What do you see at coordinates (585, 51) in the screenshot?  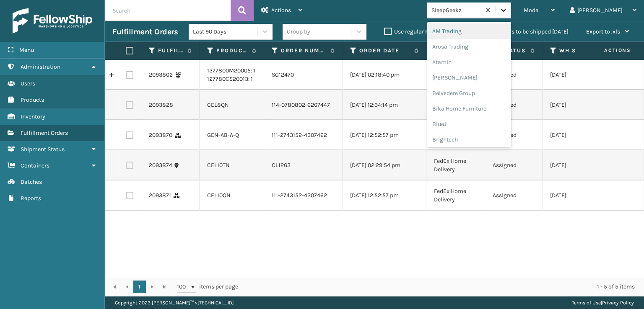 I see `label: WH Ship By Date` at bounding box center [585, 51].